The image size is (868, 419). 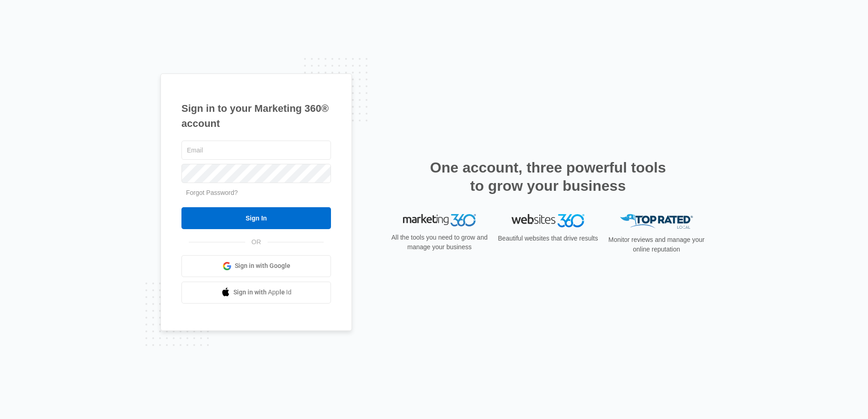 What do you see at coordinates (548, 220) in the screenshot?
I see `img: Websites 360` at bounding box center [548, 220].